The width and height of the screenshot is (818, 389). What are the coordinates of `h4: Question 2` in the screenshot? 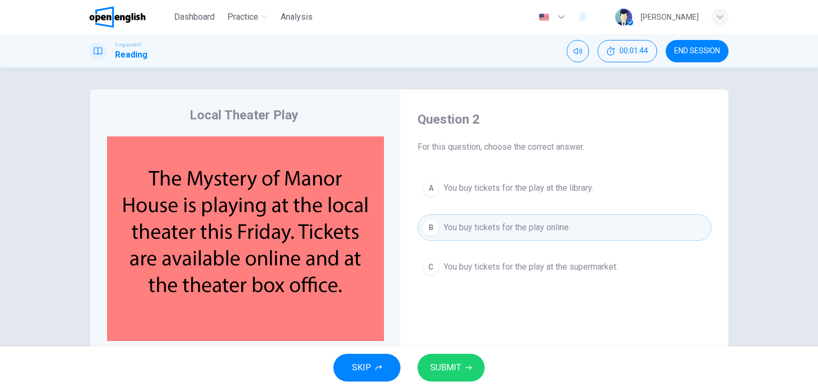 It's located at (564, 119).